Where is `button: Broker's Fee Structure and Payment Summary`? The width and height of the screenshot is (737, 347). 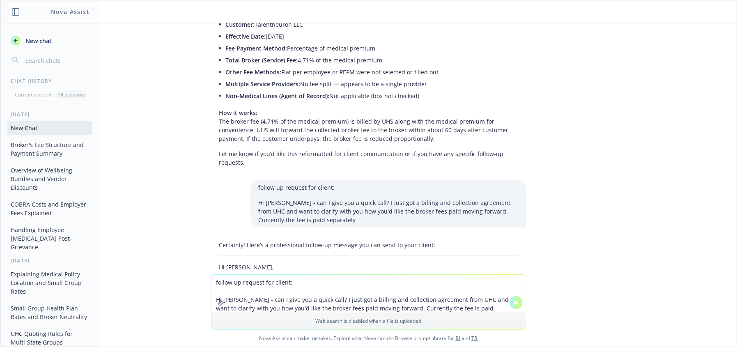 button: Broker's Fee Structure and Payment Summary is located at coordinates (50, 149).